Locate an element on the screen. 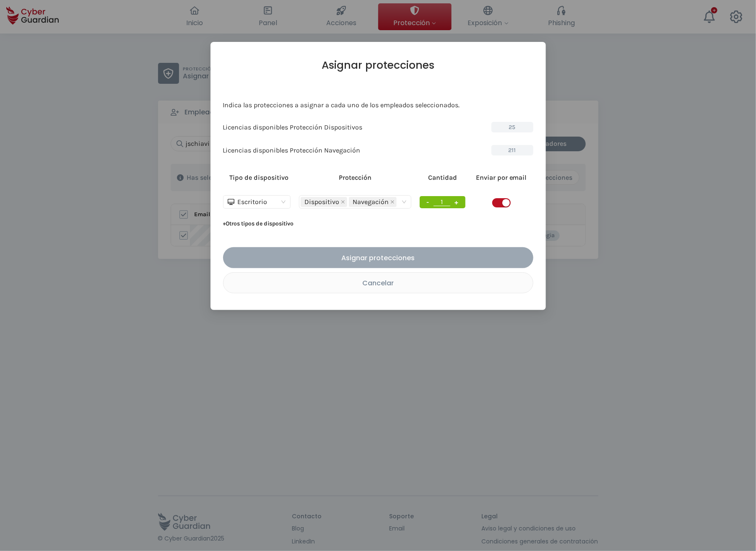 The image size is (756, 551). div: Escritorio is located at coordinates (253, 202).